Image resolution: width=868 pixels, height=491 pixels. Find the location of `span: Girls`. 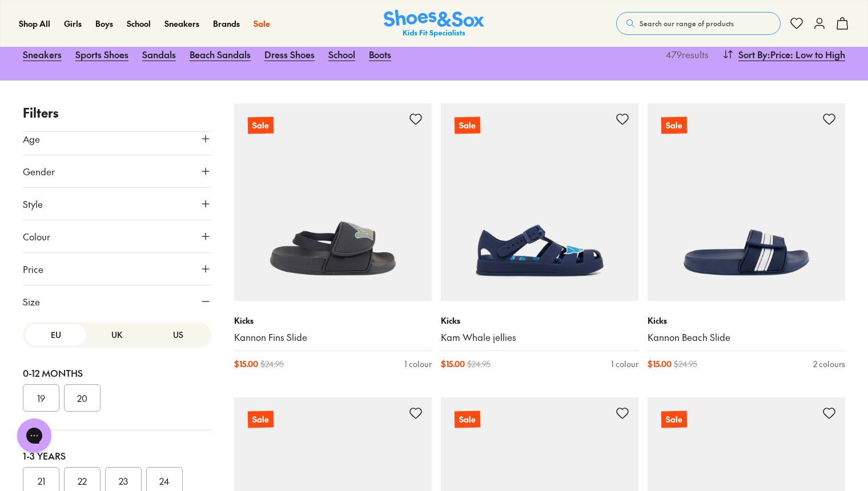

span: Girls is located at coordinates (72, 23).